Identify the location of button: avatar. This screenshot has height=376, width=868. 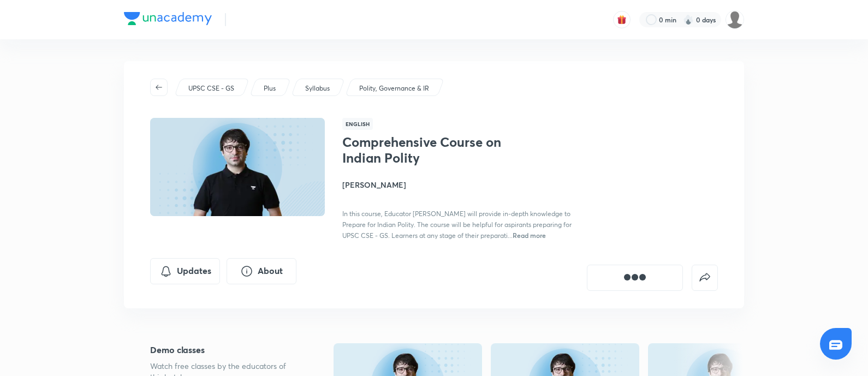
(622, 20).